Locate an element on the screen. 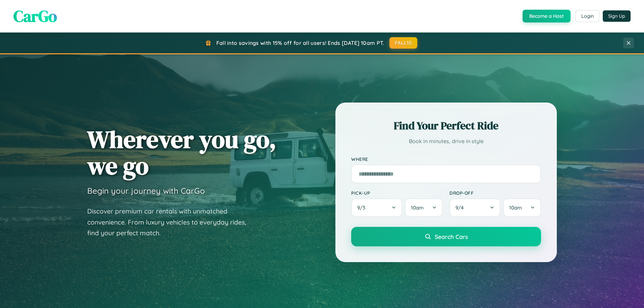 The height and width of the screenshot is (308, 644). button: Sign Up is located at coordinates (617, 16).